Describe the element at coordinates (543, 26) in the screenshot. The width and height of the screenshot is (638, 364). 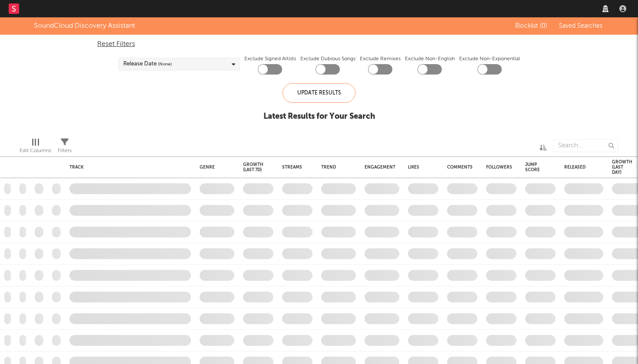
I see `span: ( 0 )` at that location.